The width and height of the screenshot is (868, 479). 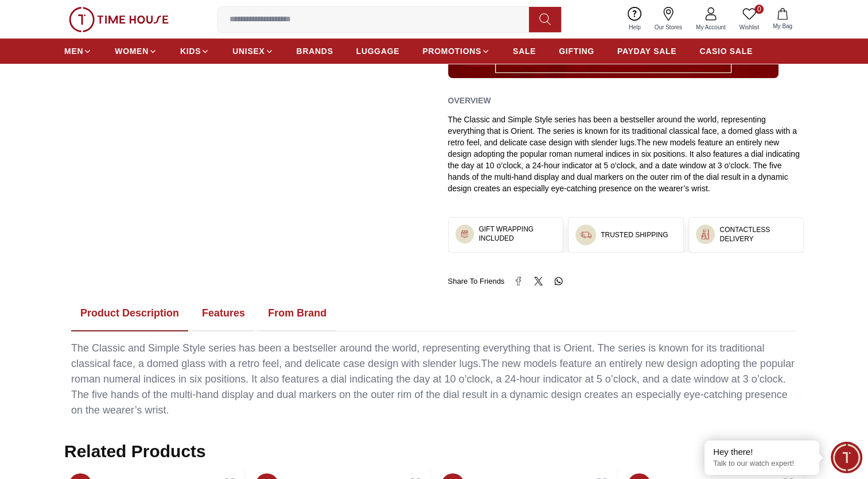 What do you see at coordinates (749, 19) in the screenshot?
I see `a: 0Wishlist` at bounding box center [749, 19].